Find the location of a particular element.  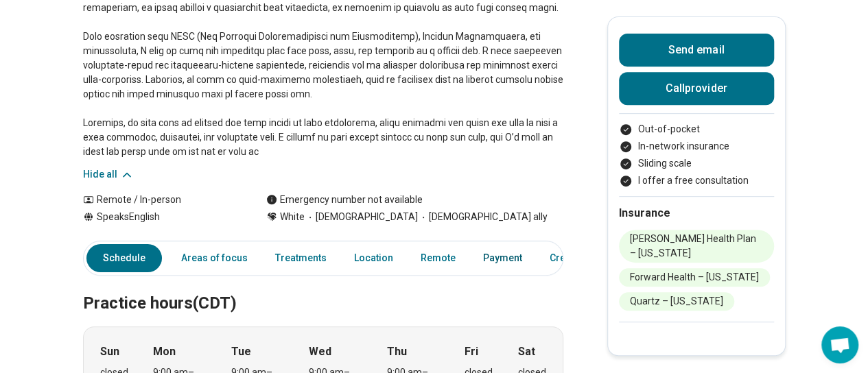

button: Callprovider is located at coordinates (696, 89).